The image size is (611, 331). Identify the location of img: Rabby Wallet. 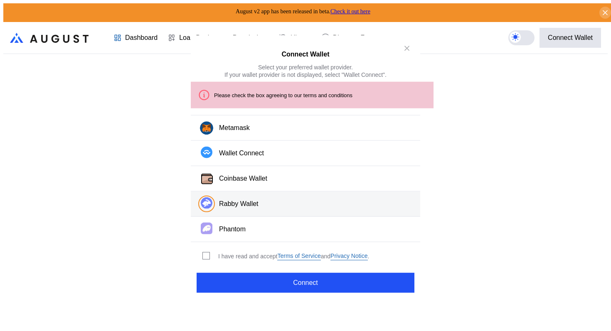
(207, 203).